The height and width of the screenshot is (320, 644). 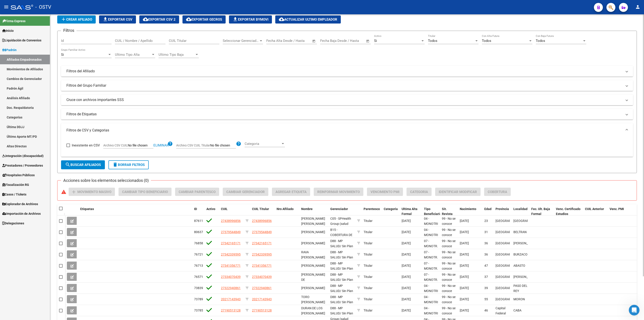 What do you see at coordinates (199, 277) in the screenshot?
I see `span: 76571` at bounding box center [199, 277].